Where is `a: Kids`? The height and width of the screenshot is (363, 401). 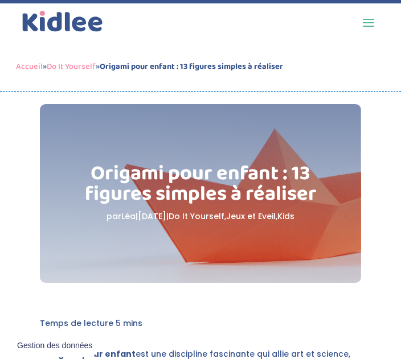 a: Kids is located at coordinates (286, 216).